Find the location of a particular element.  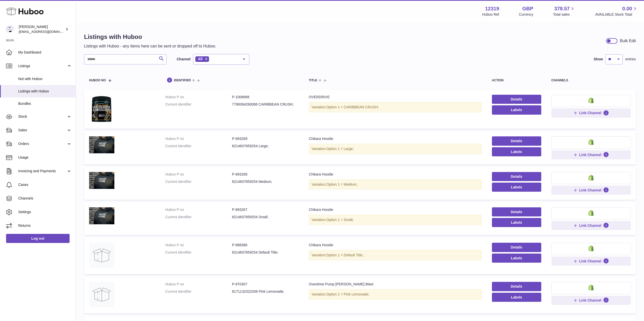

span: 0.00 is located at coordinates (627, 9).